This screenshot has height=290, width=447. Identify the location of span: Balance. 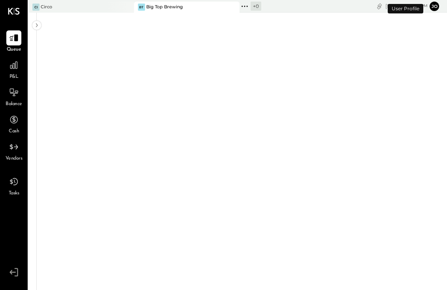
(14, 104).